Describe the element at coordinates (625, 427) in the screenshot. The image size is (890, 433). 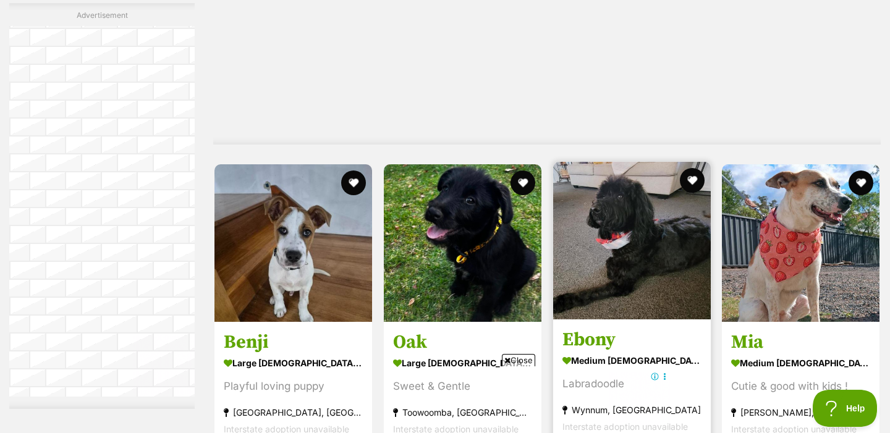
I see `span: Interstate adoption unavailable` at that location.